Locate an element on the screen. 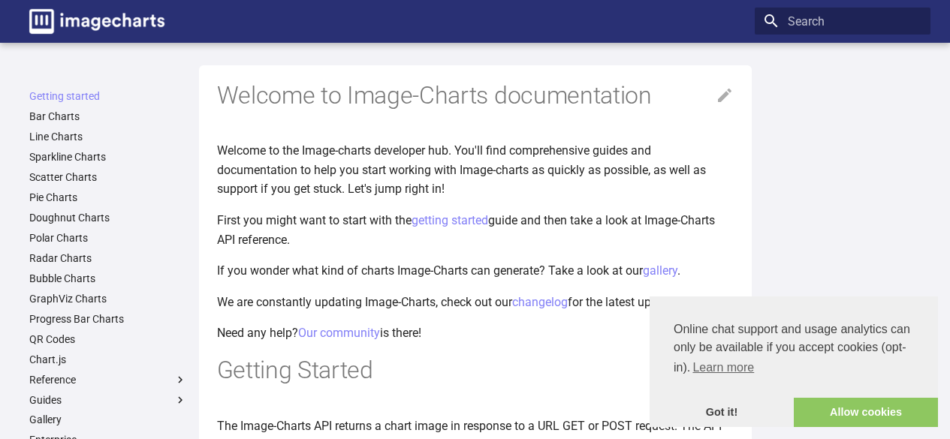 This screenshot has height=439, width=950. p: Need any help? is there! is located at coordinates (475, 333).